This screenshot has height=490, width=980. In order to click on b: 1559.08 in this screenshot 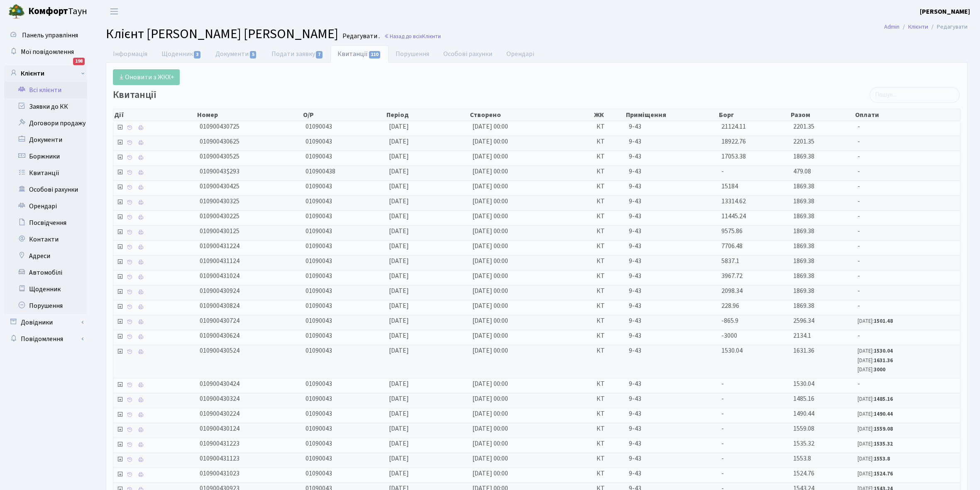, I will do `click(883, 430)`.